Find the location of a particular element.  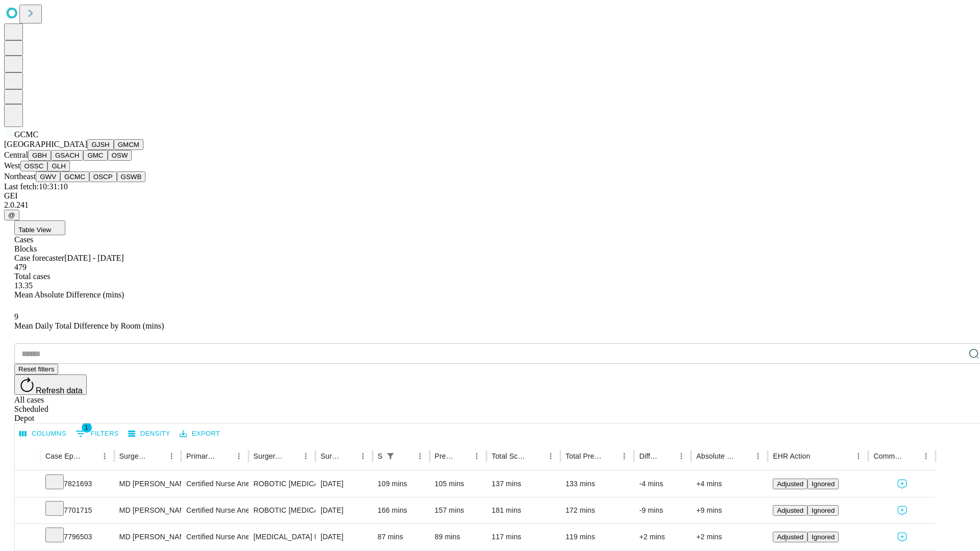

div: 7796503 is located at coordinates (77, 536).